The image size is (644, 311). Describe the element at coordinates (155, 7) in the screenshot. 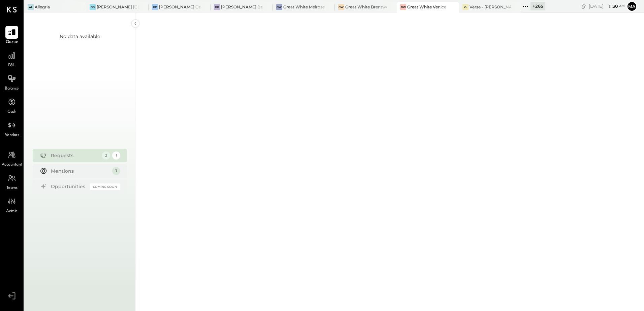

I see `div: GC` at that location.